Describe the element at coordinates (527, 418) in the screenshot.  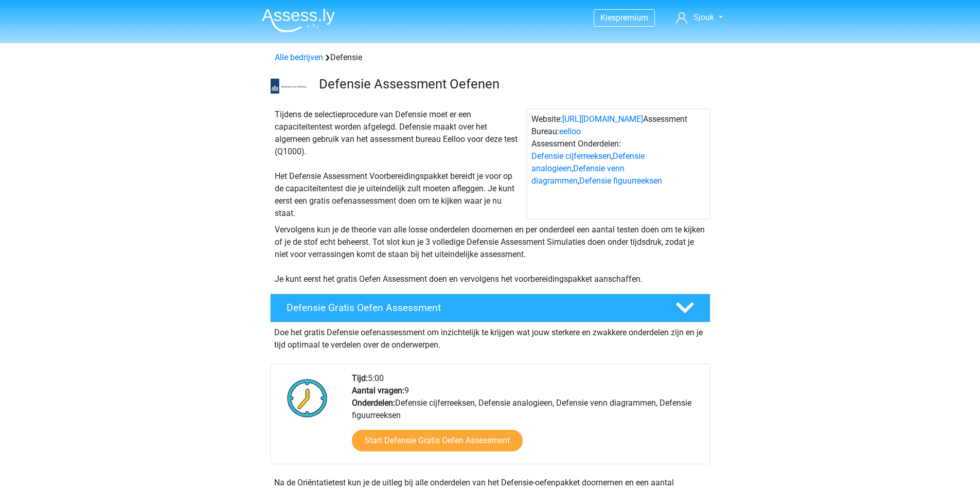
I see `div: 5:00 9 Defensie cijferreeksen, Defensie analogieen, Defensie venn diagrammen, Defensie figuurreeksen` at that location.